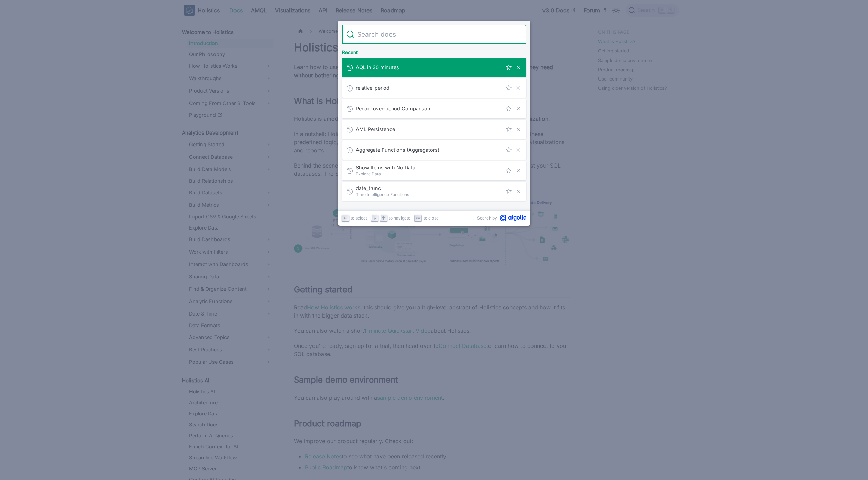 The image size is (868, 480). What do you see at coordinates (429, 108) in the screenshot?
I see `span: Period-over-period Comparison` at bounding box center [429, 108].